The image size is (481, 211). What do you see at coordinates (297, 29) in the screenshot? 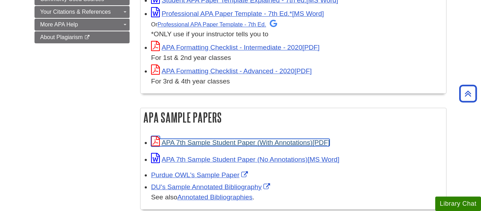
I see `div: *ONLY use if your instructor tells you to` at bounding box center [297, 29].